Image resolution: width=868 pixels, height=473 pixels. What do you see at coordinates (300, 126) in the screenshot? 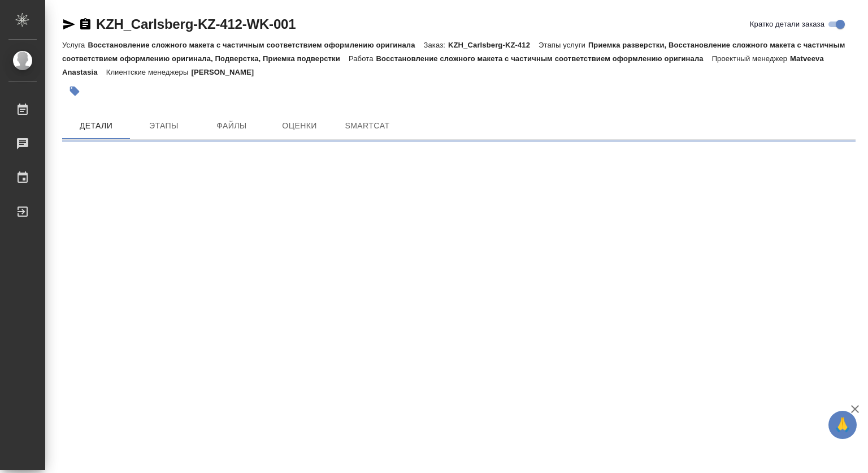
I see `span: Оценки` at bounding box center [300, 126].